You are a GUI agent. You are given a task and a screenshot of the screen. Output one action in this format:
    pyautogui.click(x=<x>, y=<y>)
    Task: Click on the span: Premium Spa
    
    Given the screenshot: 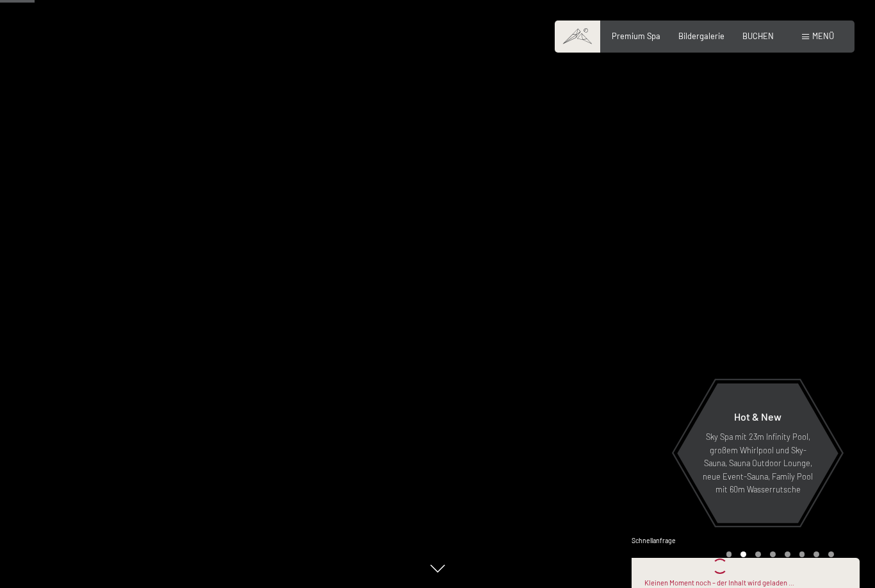 What is the action you would take?
    pyautogui.click(x=636, y=36)
    